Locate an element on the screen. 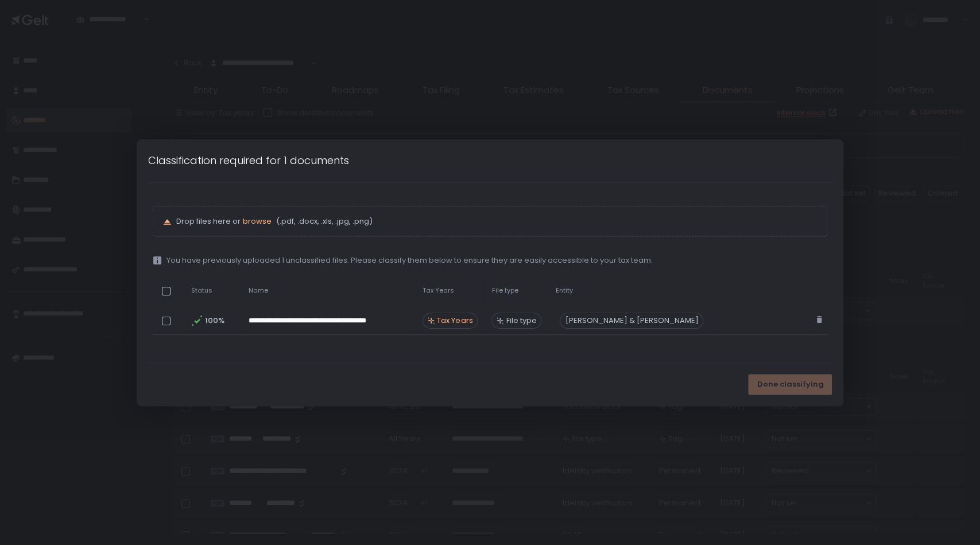  p: Drop files here or is located at coordinates (497, 221).